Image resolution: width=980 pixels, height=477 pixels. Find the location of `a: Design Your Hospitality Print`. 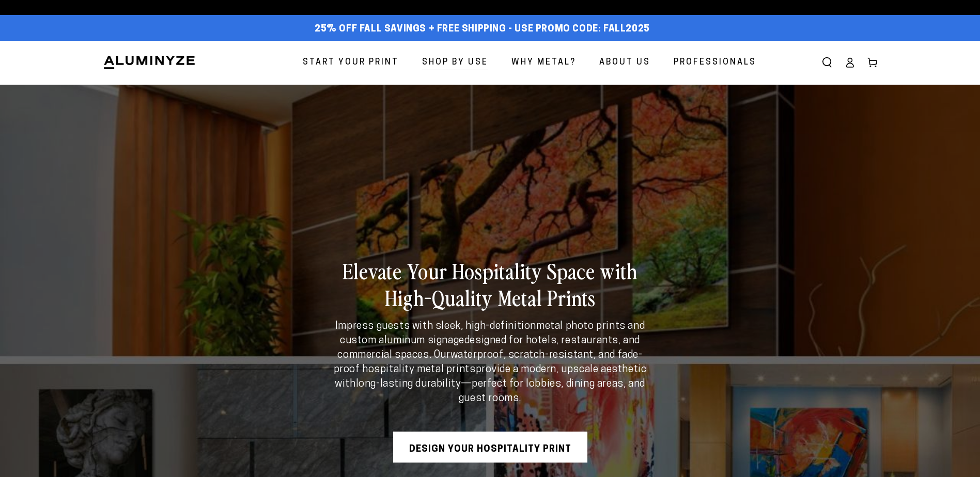

a: Design Your Hospitality Print is located at coordinates (490, 447).